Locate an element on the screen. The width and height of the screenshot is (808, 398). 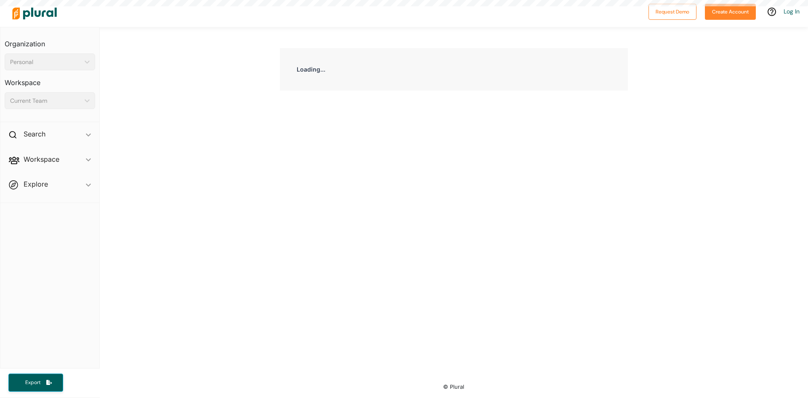
div: Current Team is located at coordinates (45, 101).